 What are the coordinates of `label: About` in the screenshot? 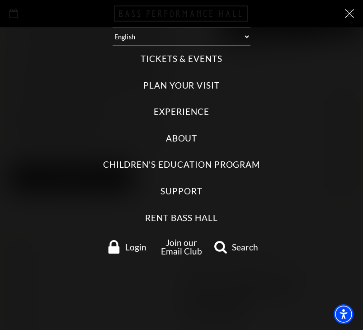 It's located at (182, 138).